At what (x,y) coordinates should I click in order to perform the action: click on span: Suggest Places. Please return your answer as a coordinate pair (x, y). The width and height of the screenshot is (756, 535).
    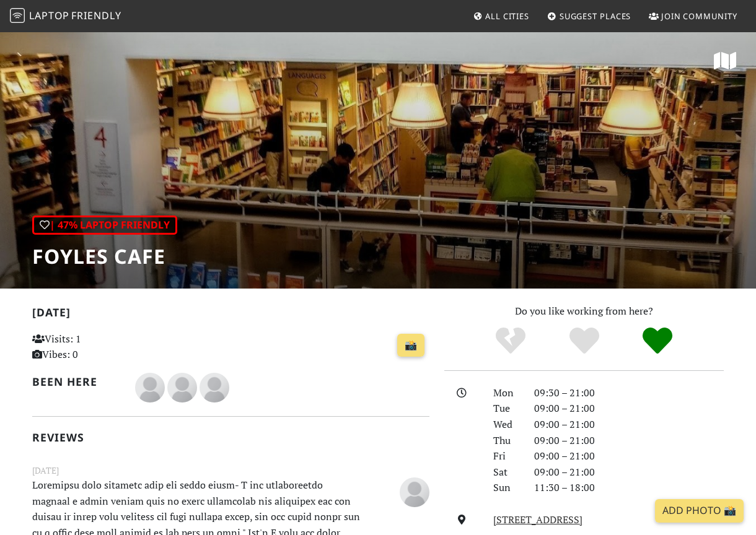
    Looking at the image, I should click on (595, 16).